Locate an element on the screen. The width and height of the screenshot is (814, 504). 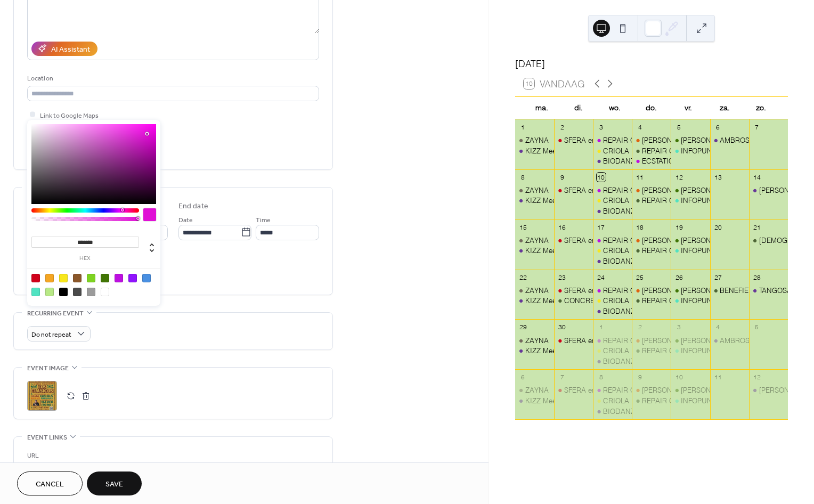
div: #B8E986 is located at coordinates (50, 292).